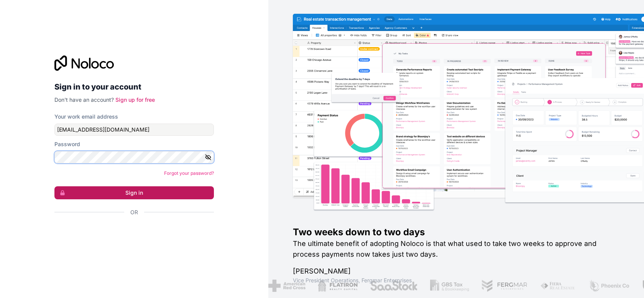 This screenshot has width=644, height=298. I want to click on img: /assets/gbstax-C-GtDUiK.png, so click(450, 286).